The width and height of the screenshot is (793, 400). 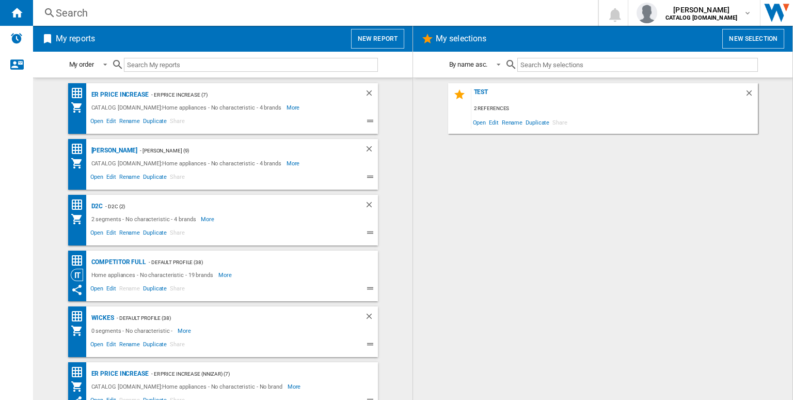 I want to click on img: alerts-logo.svg, so click(x=17, y=38).